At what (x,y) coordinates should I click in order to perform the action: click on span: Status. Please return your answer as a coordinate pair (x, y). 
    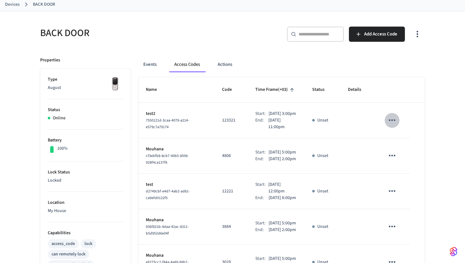
    Looking at the image, I should click on (322, 90).